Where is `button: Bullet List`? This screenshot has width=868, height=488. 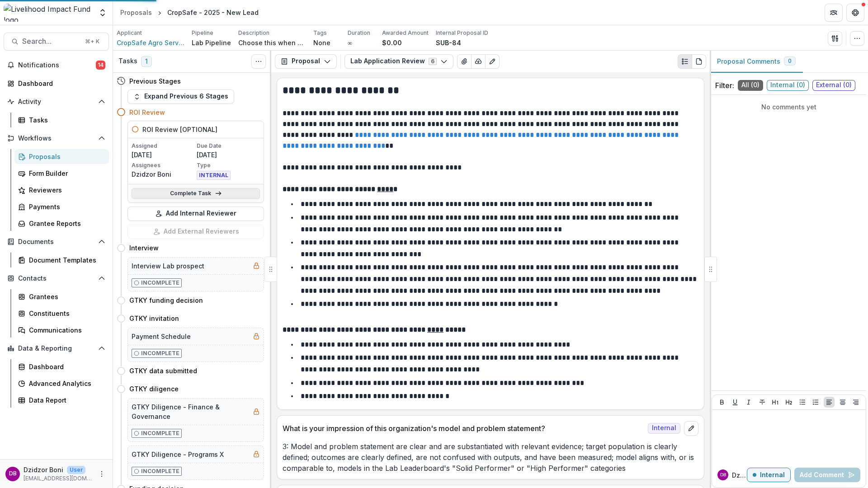 button: Bullet List is located at coordinates (802, 402).